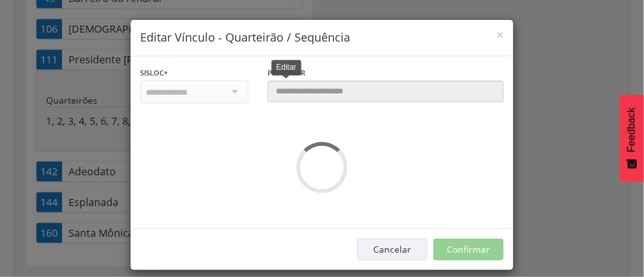 The width and height of the screenshot is (644, 277). What do you see at coordinates (393, 250) in the screenshot?
I see `button: Cancelar` at bounding box center [393, 250].